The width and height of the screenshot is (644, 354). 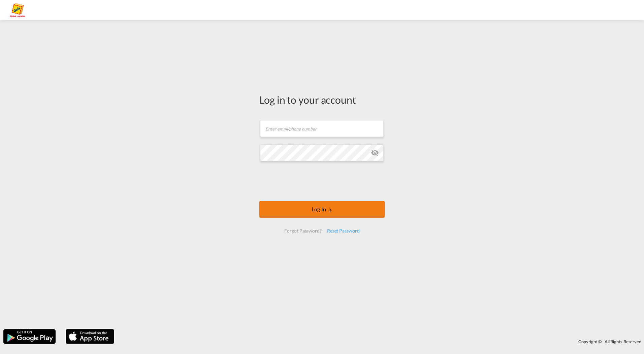 What do you see at coordinates (29, 337) in the screenshot?
I see `img: google.png` at bounding box center [29, 337].